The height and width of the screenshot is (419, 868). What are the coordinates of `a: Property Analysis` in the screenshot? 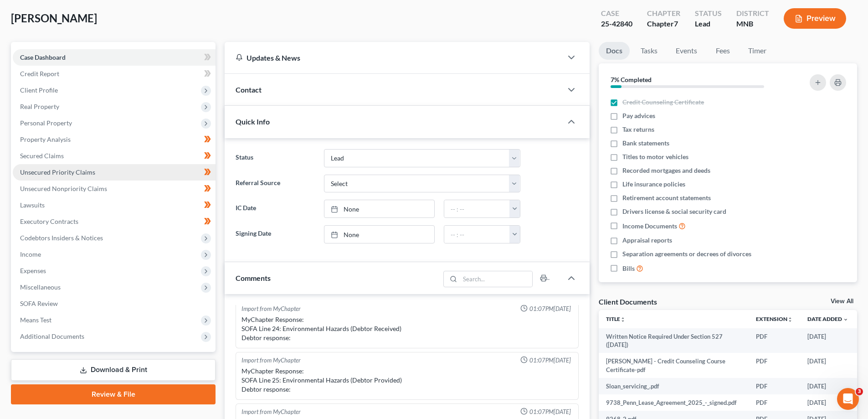 It's located at (114, 139).